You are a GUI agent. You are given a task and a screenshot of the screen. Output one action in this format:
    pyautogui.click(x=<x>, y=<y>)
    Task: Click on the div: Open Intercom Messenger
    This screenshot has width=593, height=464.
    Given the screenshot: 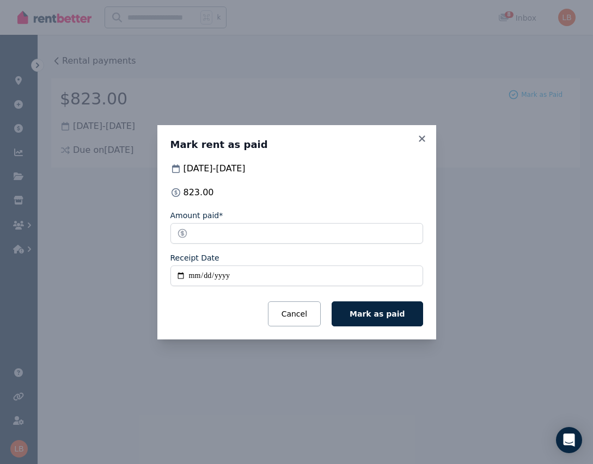 What is the action you would take?
    pyautogui.click(x=569, y=440)
    